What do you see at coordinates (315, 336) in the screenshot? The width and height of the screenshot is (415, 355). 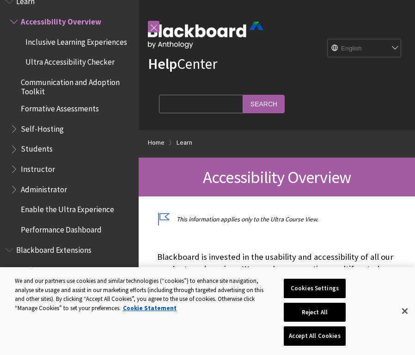 I see `button: Accept All Cookies` at bounding box center [315, 336].